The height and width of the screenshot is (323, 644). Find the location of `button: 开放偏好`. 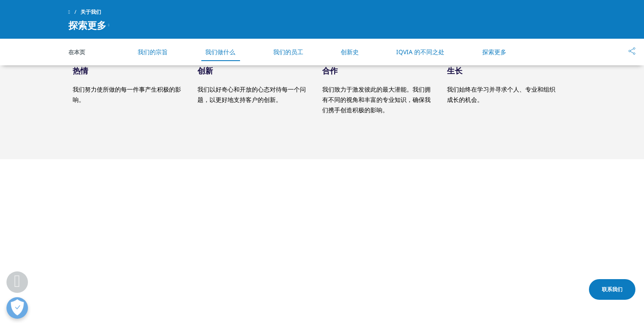

button: 开放偏好 is located at coordinates (17, 308).